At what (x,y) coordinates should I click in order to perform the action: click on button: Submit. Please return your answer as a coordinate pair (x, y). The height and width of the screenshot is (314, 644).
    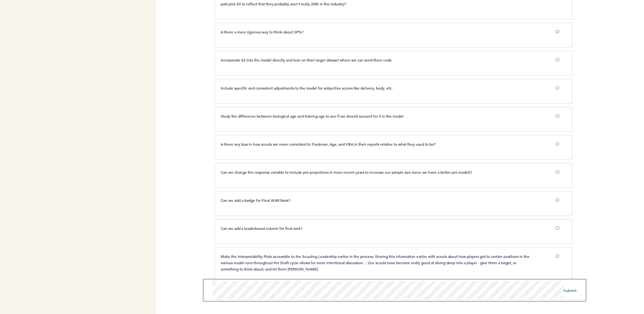
    Looking at the image, I should click on (570, 291).